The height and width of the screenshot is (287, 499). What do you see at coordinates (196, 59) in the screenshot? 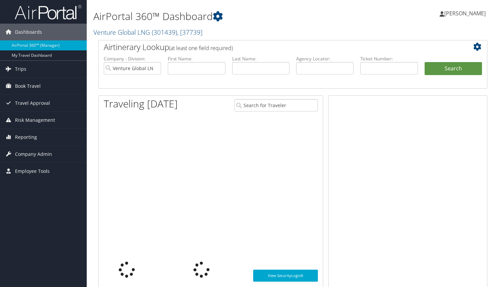
I see `label: First Name:` at bounding box center [196, 59].